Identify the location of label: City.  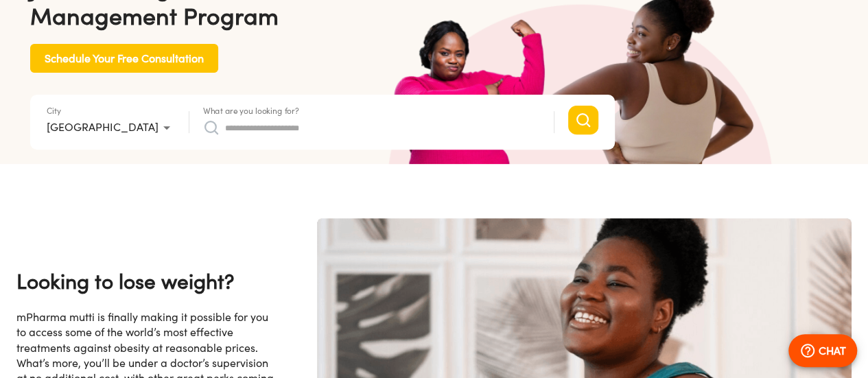
(53, 111).